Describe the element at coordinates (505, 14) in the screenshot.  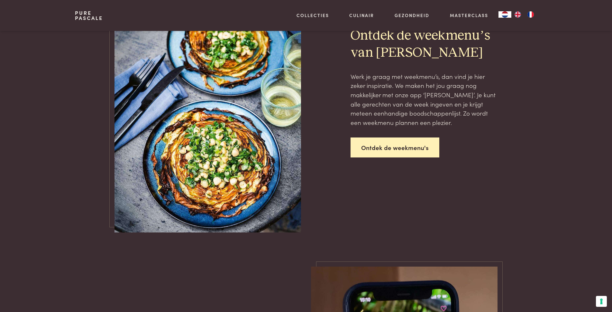
I see `div: Language` at that location.